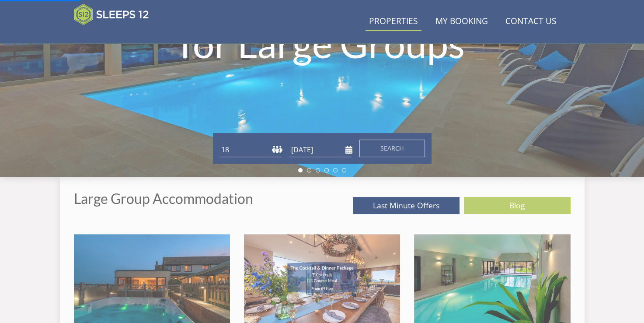 The width and height of the screenshot is (644, 323). I want to click on a: My Booking, so click(462, 22).